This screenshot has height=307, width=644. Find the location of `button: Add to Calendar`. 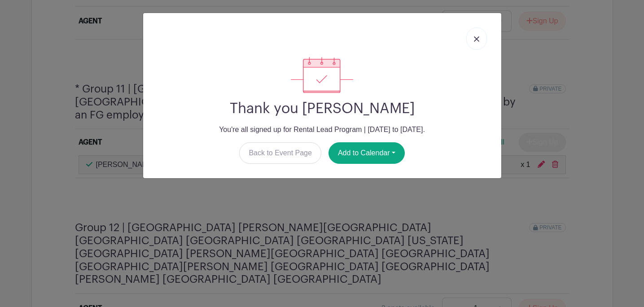

button: Add to Calendar is located at coordinates (367, 153).